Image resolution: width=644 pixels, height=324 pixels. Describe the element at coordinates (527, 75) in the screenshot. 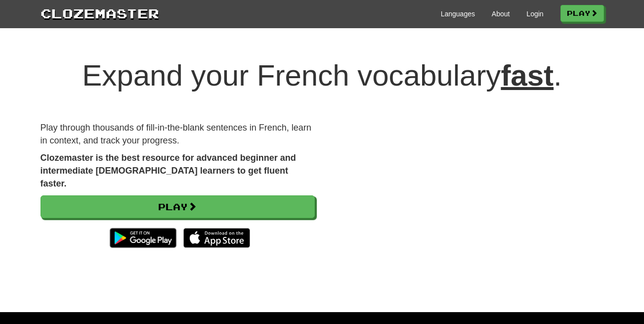

I see `u: fast` at that location.